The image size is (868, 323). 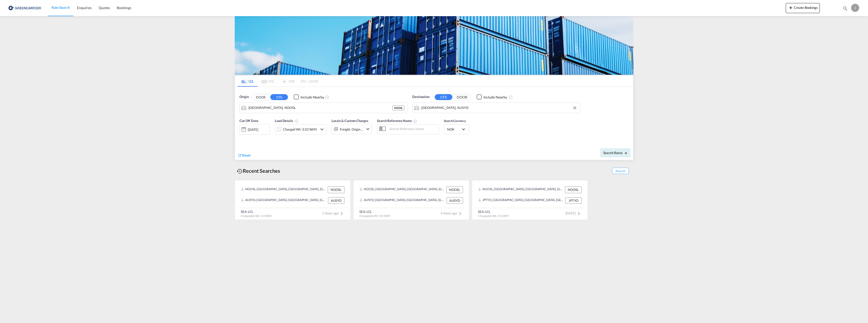 I want to click on span: Rate Search, so click(x=61, y=7).